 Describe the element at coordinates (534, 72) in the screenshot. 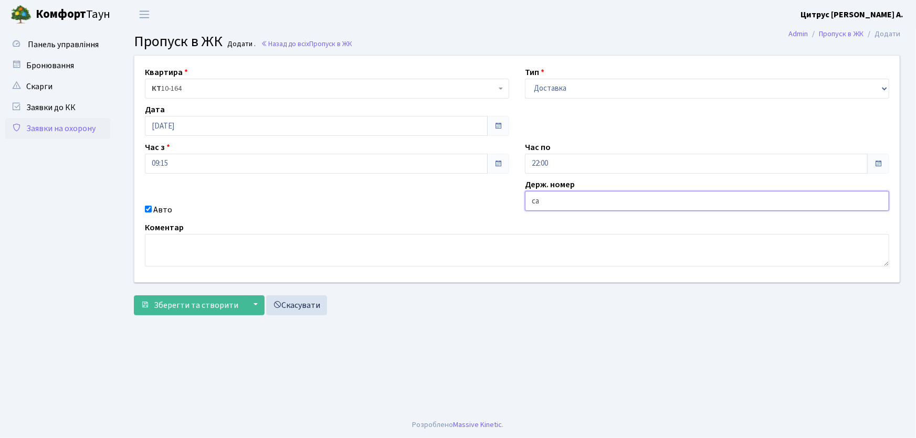

I see `label: Тип` at that location.